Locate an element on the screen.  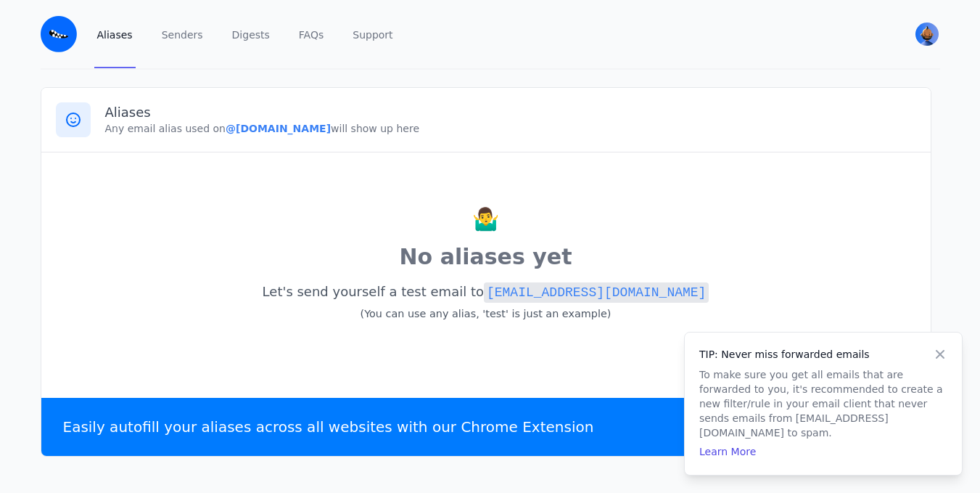
h4: TIP: Never miss forwarded emails is located at coordinates (824, 354).